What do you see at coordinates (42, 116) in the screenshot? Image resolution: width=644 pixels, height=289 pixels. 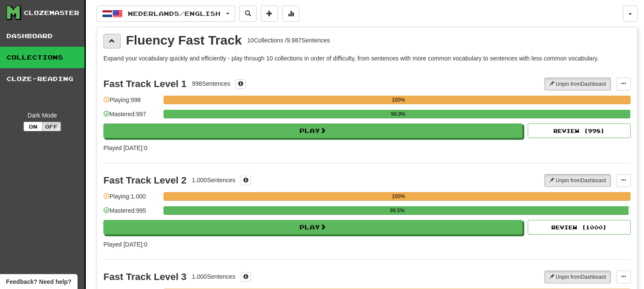 I see `div: Dark Mode` at bounding box center [42, 116].